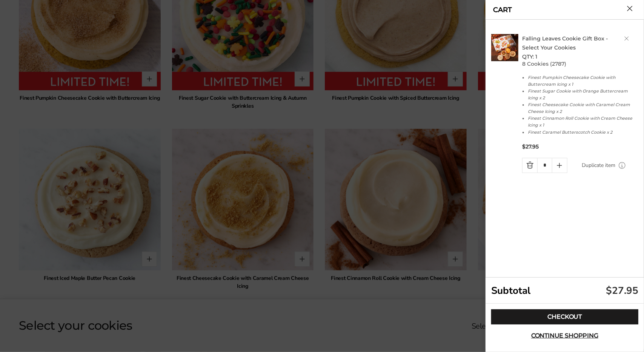 This screenshot has width=644, height=352. What do you see at coordinates (505, 48) in the screenshot?
I see `img: C. Krueger's. image` at bounding box center [505, 48].